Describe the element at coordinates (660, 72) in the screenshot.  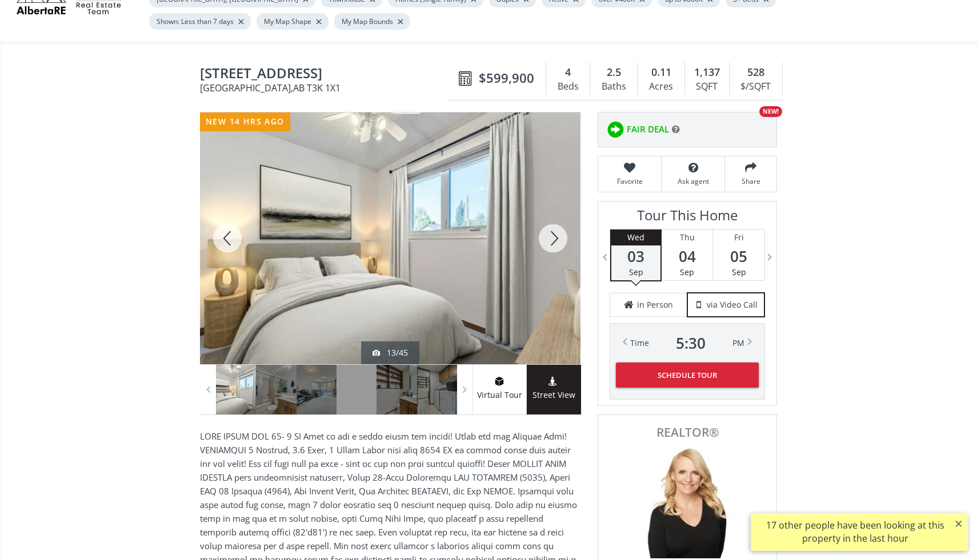
I see `div: 0.11` at that location.